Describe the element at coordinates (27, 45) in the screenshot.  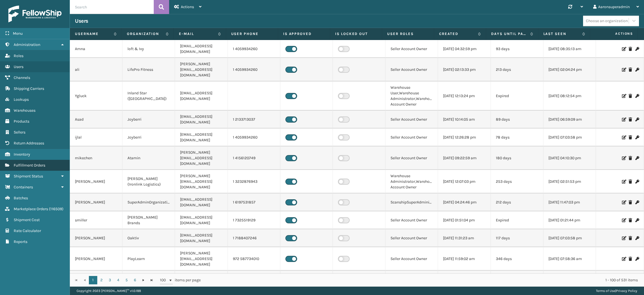
I see `span: Administration` at that location.